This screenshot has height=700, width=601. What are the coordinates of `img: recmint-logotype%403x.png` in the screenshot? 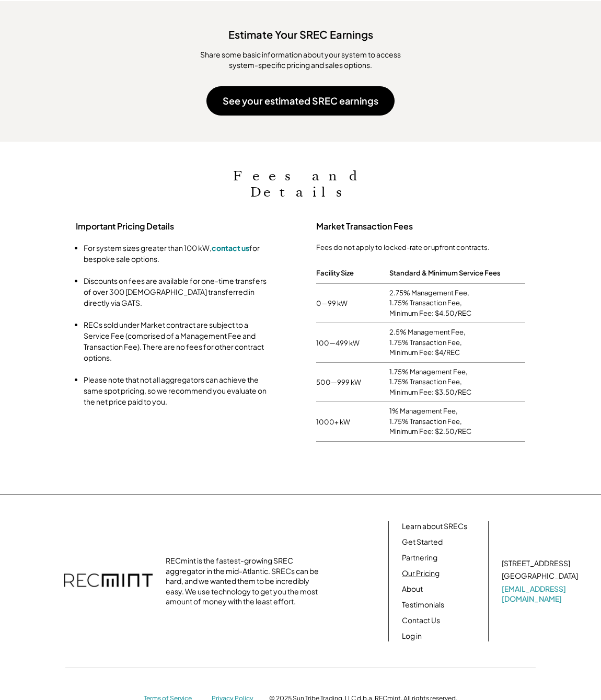 It's located at (108, 581).